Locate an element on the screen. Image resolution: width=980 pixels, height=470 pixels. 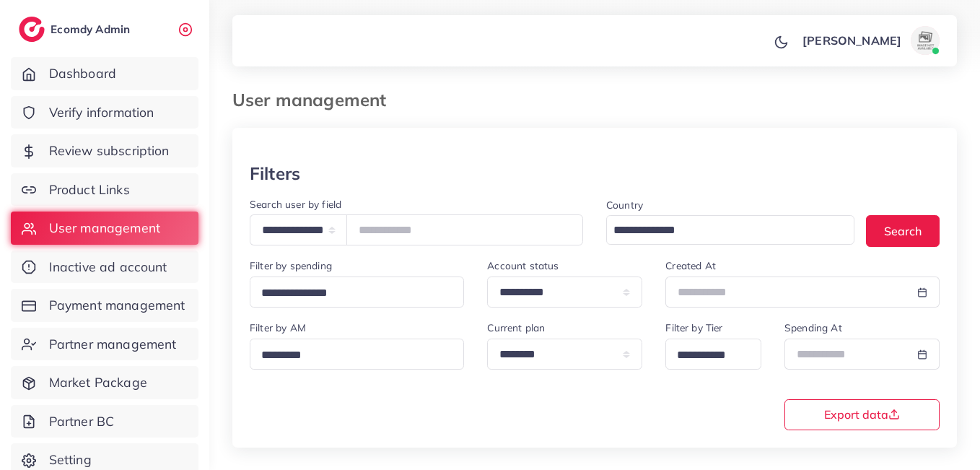
h2: Ecomdy Admin is located at coordinates (91, 29).